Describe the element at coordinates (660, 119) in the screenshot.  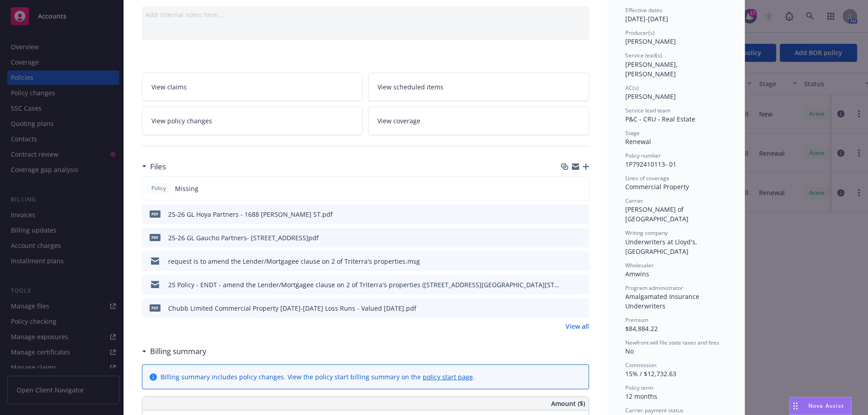
I see `span: P&C - CRU - Real Estate` at that location.